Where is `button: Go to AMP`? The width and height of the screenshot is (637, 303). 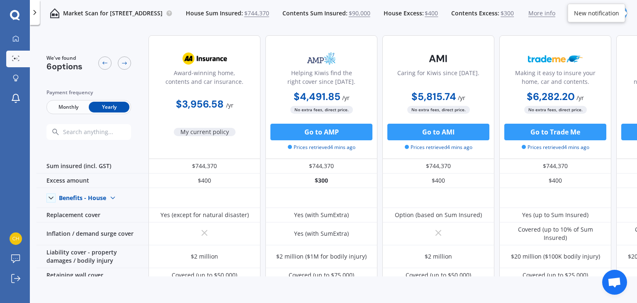
button: Go to AMP is located at coordinates (321, 132).